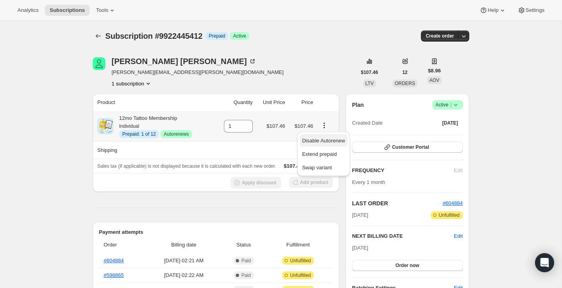 The width and height of the screenshot is (562, 288). I want to click on span: Fulfillment, so click(298, 245).